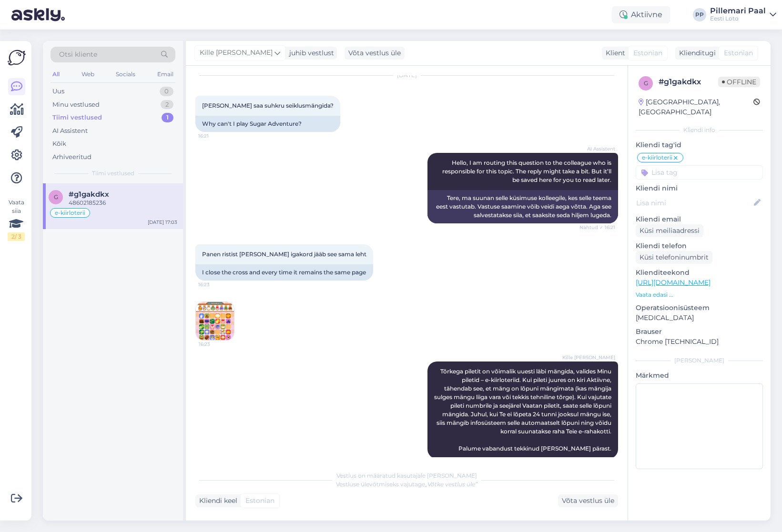 The image size is (782, 532). Describe the element at coordinates (125, 74) in the screenshot. I see `div: Socials` at that location.